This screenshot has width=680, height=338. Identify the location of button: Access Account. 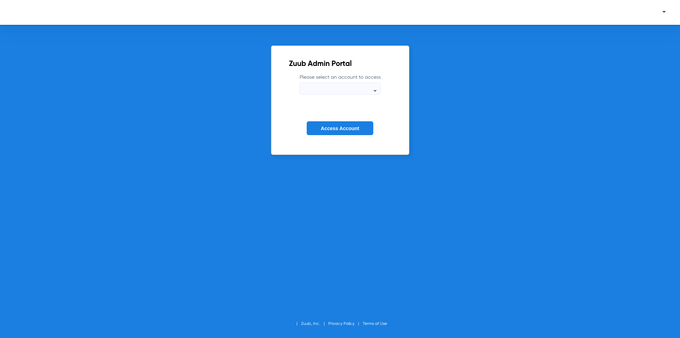
(340, 128).